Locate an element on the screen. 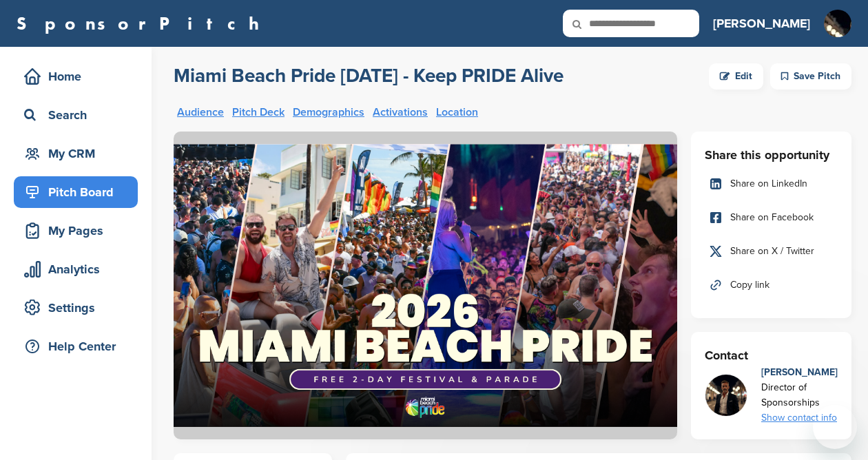 The height and width of the screenshot is (460, 868). a: Search is located at coordinates (76, 115).